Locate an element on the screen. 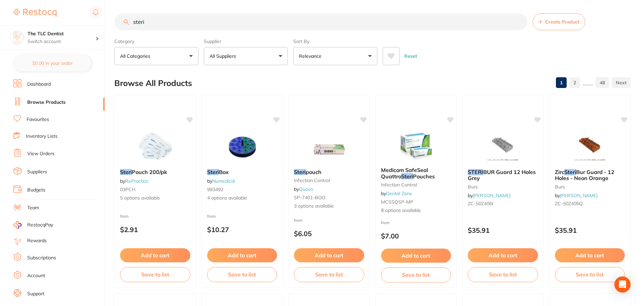 This screenshot has width=644, height=306. a: RePractice is located at coordinates (137, 181).